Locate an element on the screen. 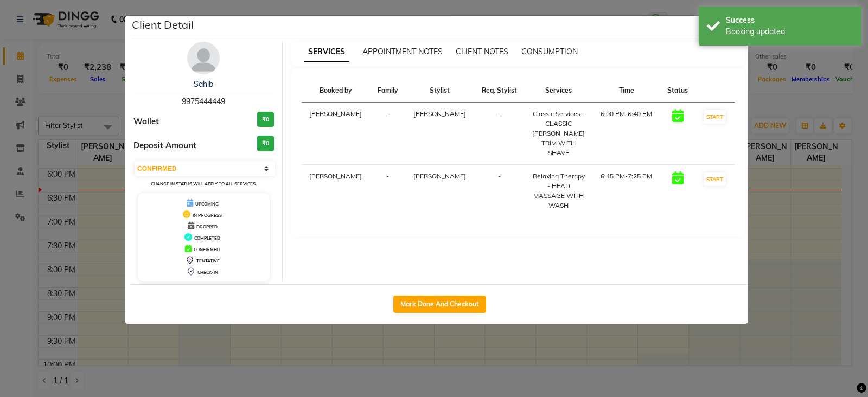 This screenshot has width=868, height=397. span: APPOINTMENT NOTES is located at coordinates (402, 52).